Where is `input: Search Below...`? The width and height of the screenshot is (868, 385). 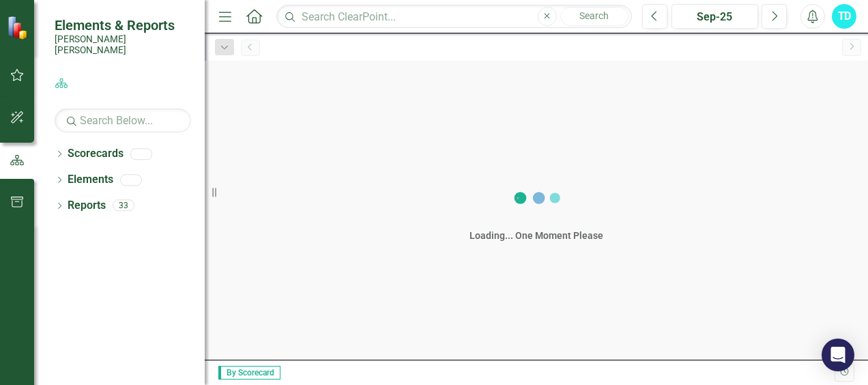
input: Search Below... is located at coordinates (123, 121).